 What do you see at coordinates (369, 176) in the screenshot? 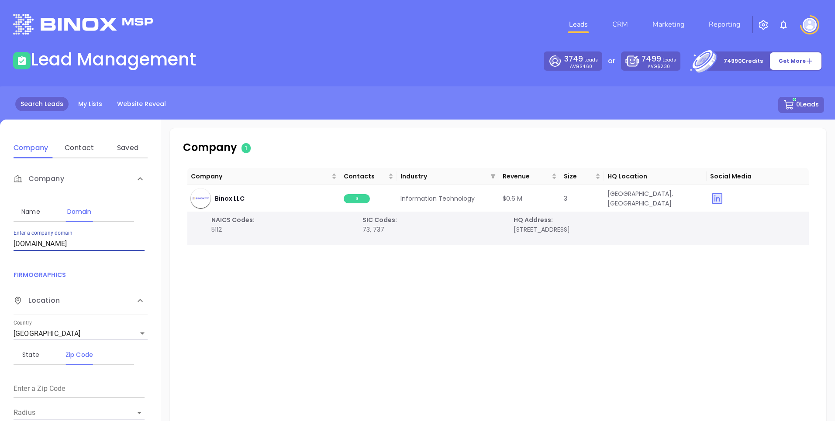
I see `th: Contacts` at bounding box center [369, 176].